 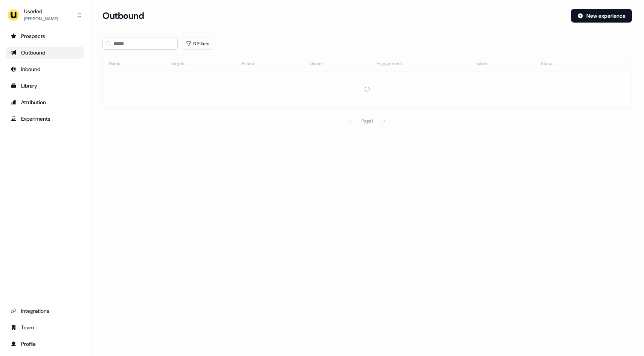 I want to click on a: Go to templates, so click(x=45, y=85).